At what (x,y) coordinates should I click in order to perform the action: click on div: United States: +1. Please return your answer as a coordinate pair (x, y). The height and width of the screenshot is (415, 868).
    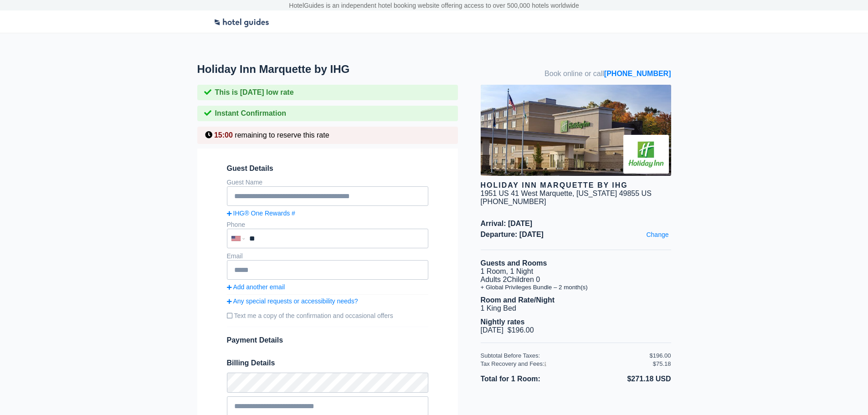
    Looking at the image, I should click on (237, 238).